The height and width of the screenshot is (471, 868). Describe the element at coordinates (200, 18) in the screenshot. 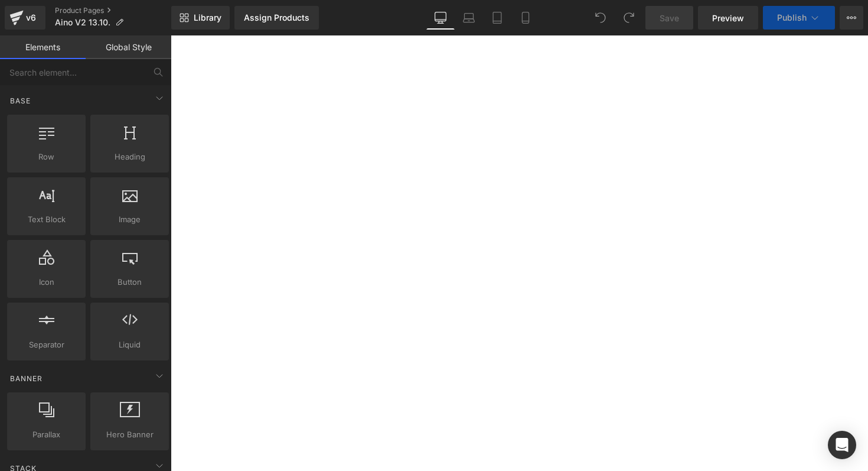

I see `a: New Library` at that location.